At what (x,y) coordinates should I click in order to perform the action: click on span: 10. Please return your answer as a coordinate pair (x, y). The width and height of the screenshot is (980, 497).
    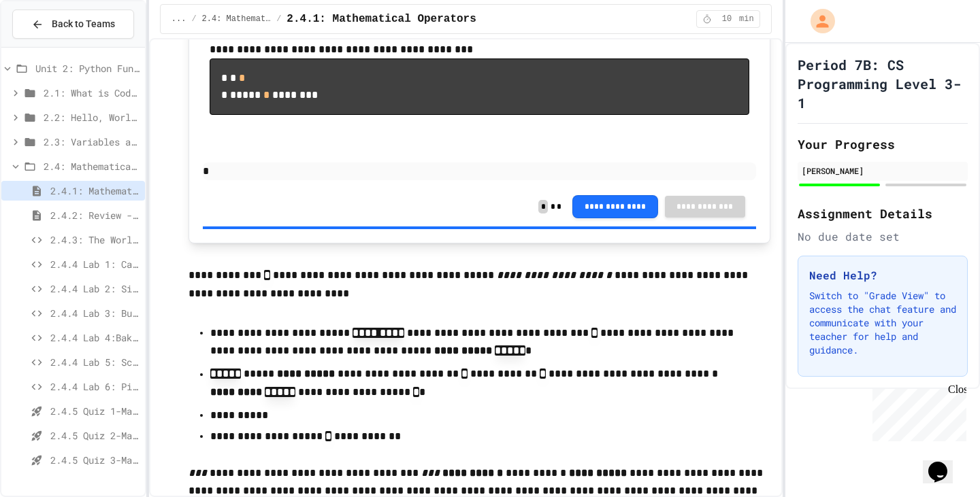
    Looking at the image, I should click on (726, 19).